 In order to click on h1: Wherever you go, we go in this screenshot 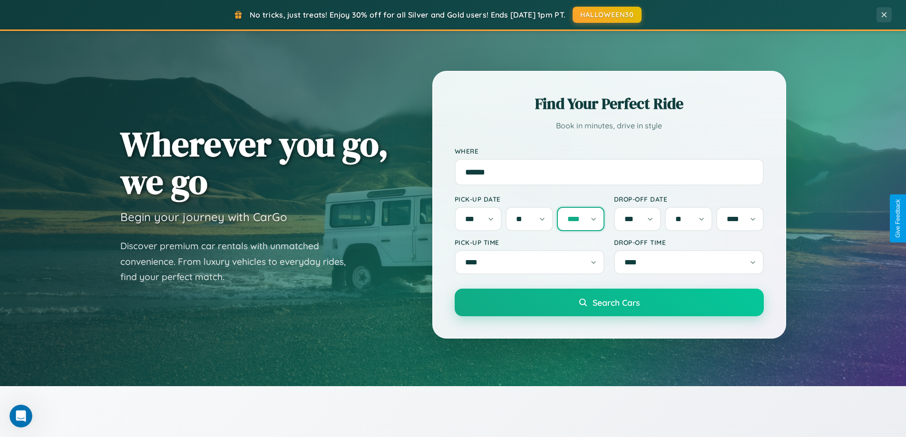, I will do `click(255, 163)`.